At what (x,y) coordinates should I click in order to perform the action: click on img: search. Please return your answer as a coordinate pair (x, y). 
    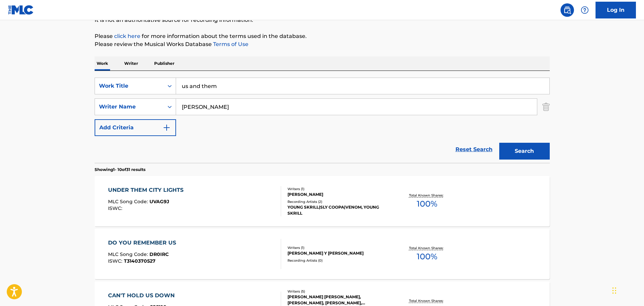
    Looking at the image, I should click on (567, 10).